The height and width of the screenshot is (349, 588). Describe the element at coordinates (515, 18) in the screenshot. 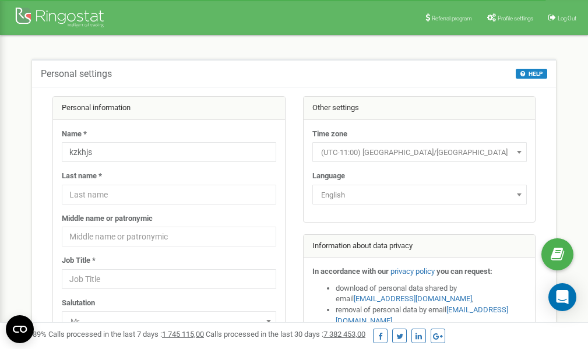

I see `span: Profile settings` at that location.